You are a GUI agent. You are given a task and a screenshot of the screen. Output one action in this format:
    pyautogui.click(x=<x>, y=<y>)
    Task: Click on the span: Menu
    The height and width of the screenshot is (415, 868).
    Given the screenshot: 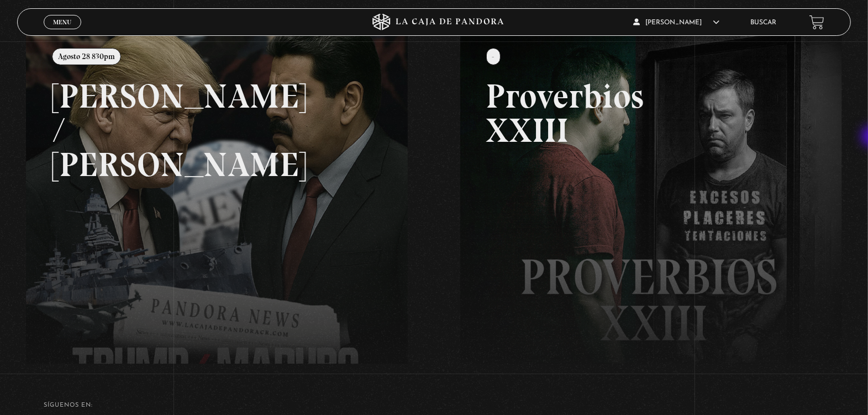 What is the action you would take?
    pyautogui.click(x=62, y=22)
    